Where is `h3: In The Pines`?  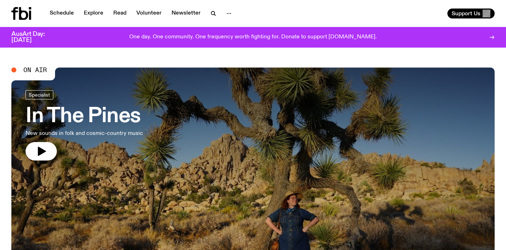 h3: In The Pines is located at coordinates (84, 116).